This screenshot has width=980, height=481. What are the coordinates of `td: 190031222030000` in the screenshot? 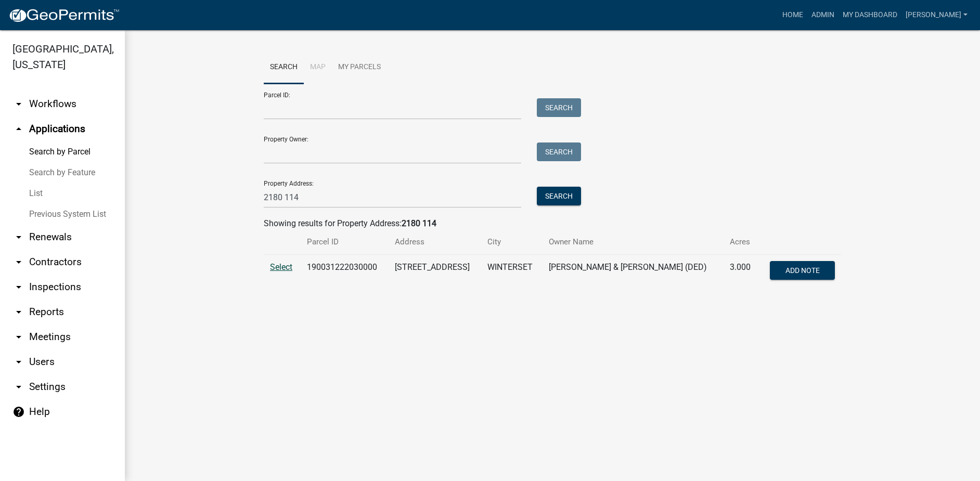 It's located at (344, 272).